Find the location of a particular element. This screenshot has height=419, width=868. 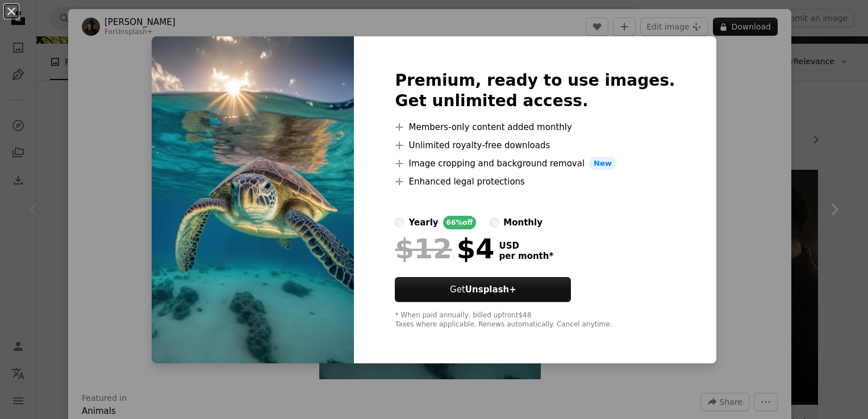

span: $12 is located at coordinates (423, 249).